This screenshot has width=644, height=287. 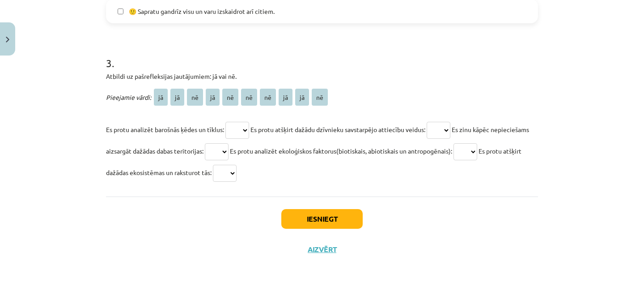 What do you see at coordinates (341, 151) in the screenshot?
I see `span: Es protu analizēt ekoloģiskos faktorus(biotiskais, abiotiskais un antropogēnais):` at bounding box center [341, 151].